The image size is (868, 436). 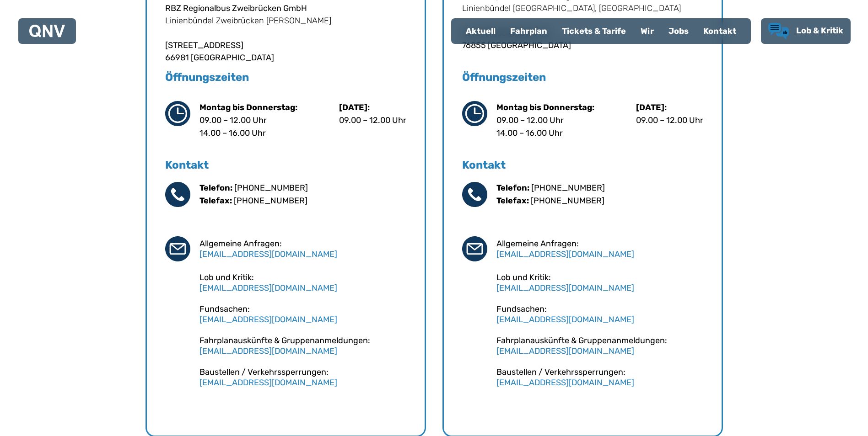 I want to click on a: Kontakt, so click(x=720, y=31).